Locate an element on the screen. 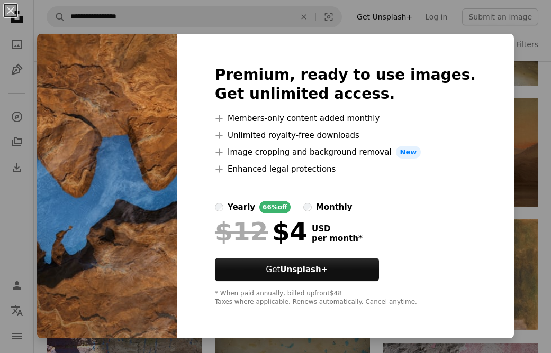 This screenshot has height=353, width=551. span: $12 is located at coordinates (241, 232).